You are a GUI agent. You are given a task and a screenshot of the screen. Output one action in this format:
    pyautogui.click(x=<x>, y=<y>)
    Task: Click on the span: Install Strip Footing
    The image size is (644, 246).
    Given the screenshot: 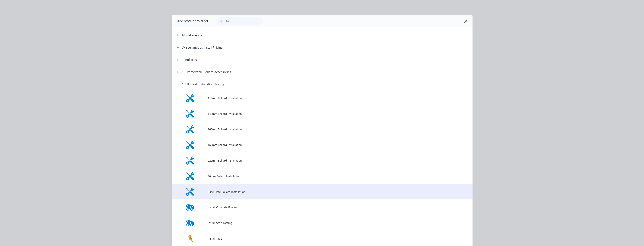 What is the action you would take?
    pyautogui.click(x=314, y=223)
    